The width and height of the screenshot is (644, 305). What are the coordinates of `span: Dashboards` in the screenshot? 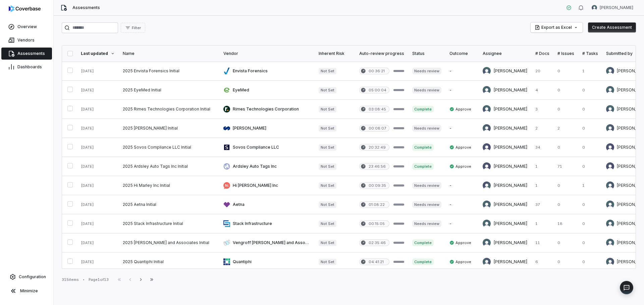 It's located at (30, 67).